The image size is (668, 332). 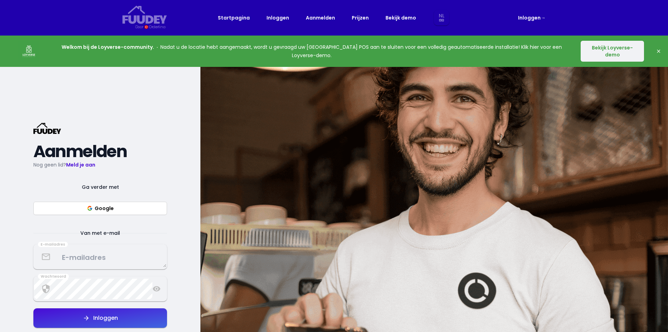 I want to click on font: Startpagina, so click(x=234, y=18).